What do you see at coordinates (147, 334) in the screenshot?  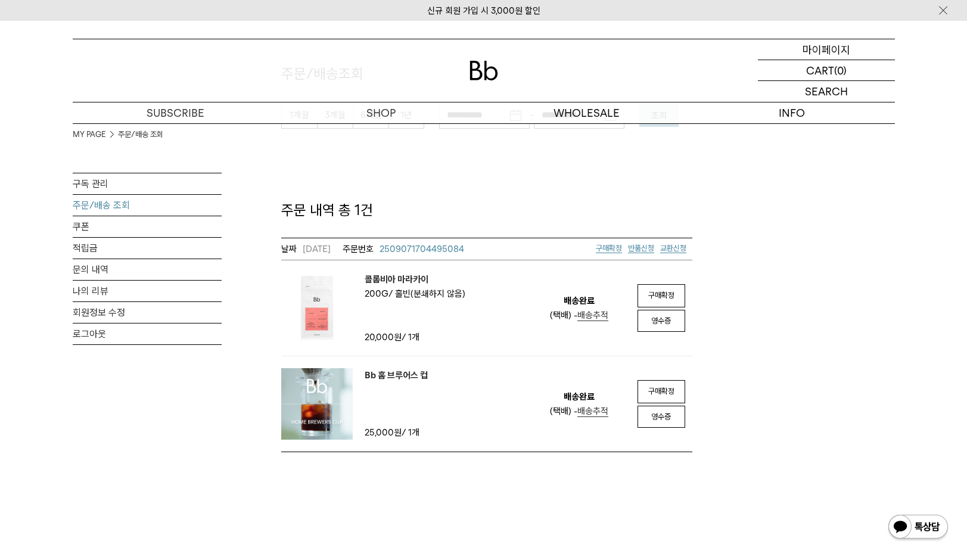 I see `a: 로그아웃` at bounding box center [147, 334].